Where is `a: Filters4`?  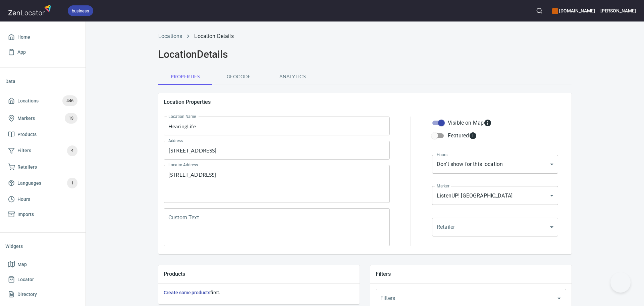 a: Filters4 is located at coordinates (43, 151).